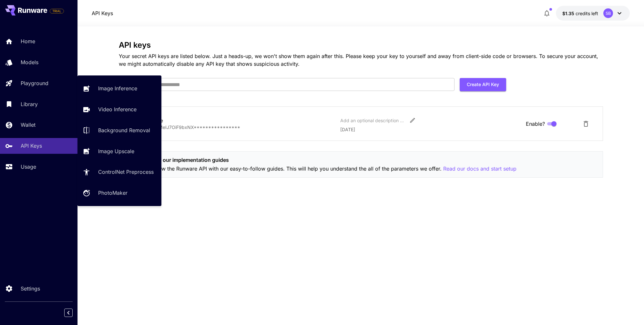 The width and height of the screenshot is (644, 325). I want to click on div: Add an optional description or comment, so click(373, 120).